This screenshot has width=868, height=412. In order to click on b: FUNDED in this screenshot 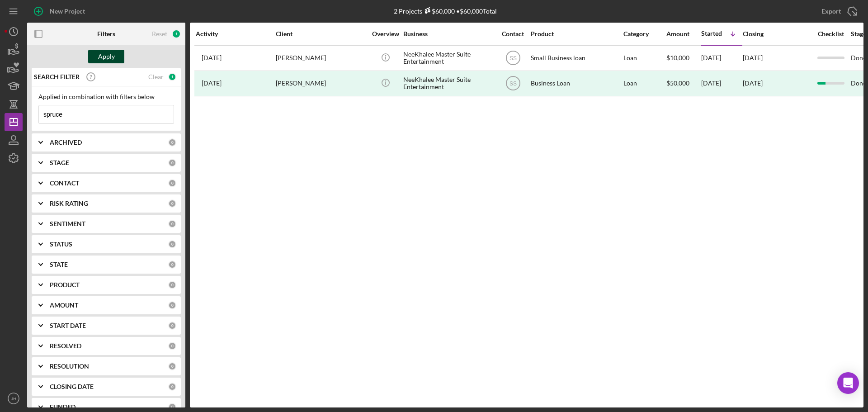, I will do `click(62, 407)`.